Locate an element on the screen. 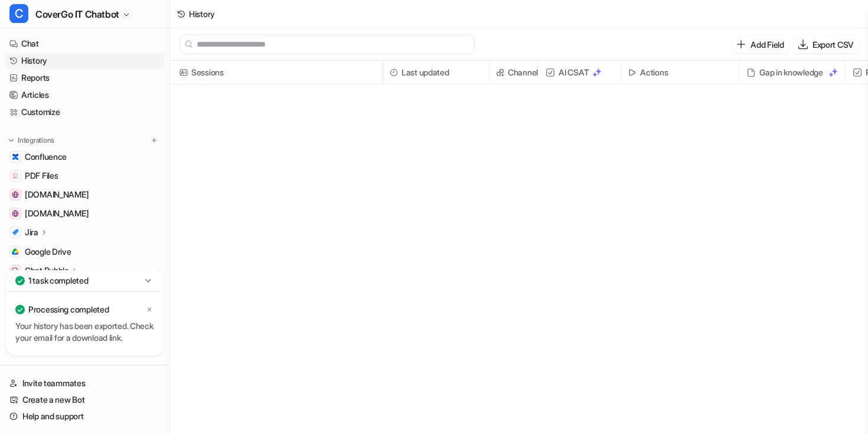  p: Processing completed is located at coordinates (69, 309).